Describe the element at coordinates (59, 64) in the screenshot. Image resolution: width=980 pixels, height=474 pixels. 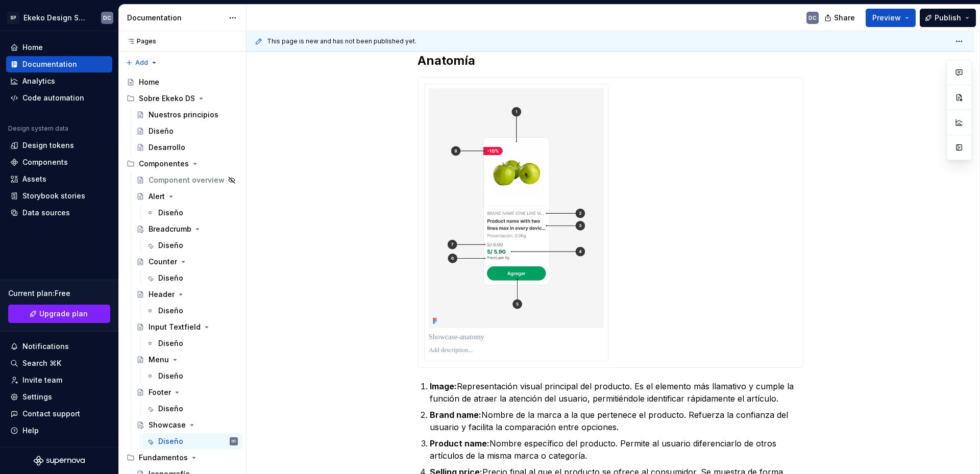
I see `a: Documentation` at that location.